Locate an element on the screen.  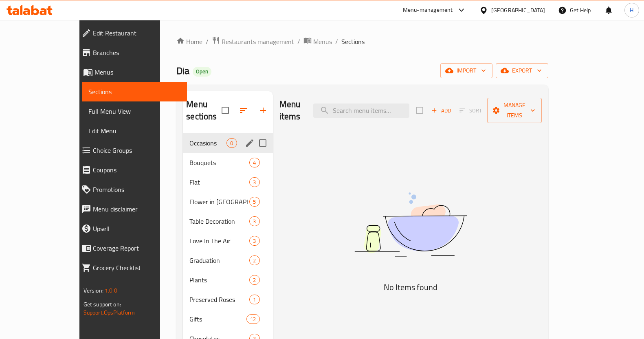
h5: No Items found is located at coordinates (411, 287).